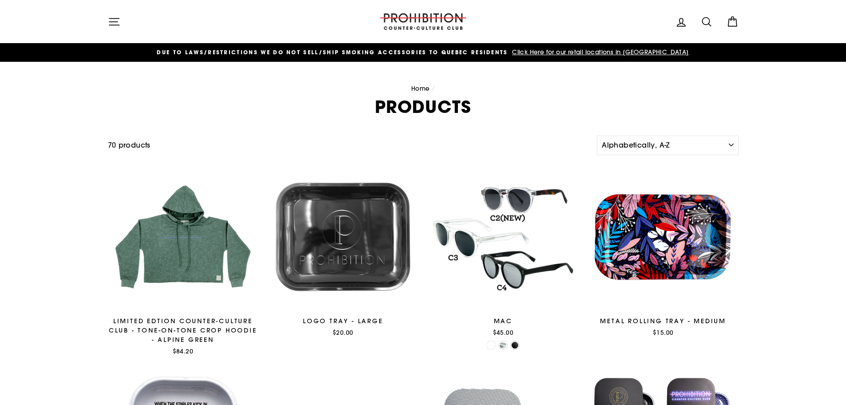  Describe the element at coordinates (503, 250) in the screenshot. I see `a: MAC$45.00` at that location.